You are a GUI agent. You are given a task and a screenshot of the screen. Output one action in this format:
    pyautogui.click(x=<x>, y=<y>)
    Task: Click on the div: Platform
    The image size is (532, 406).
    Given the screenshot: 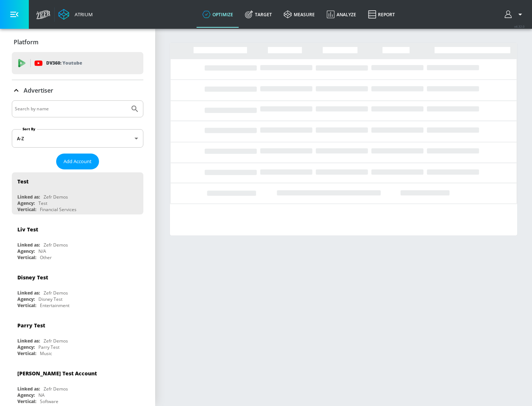 What is the action you would take?
    pyautogui.click(x=78, y=42)
    